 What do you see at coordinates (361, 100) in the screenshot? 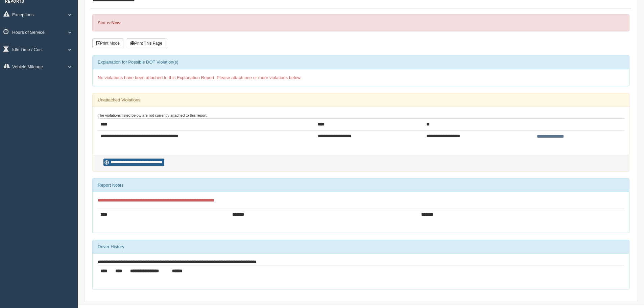
I see `div: Unattached Violations` at bounding box center [361, 100].